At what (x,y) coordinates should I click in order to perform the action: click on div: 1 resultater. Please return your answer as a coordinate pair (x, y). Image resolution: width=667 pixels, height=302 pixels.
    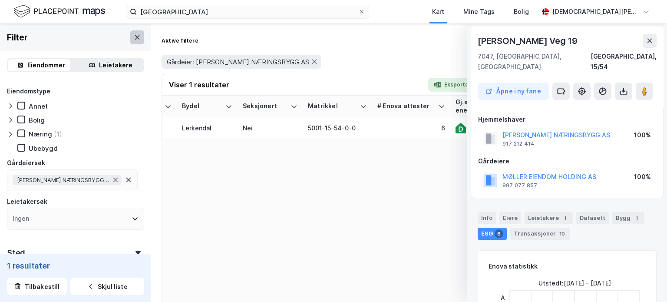
    Looking at the image, I should click on (76, 265).